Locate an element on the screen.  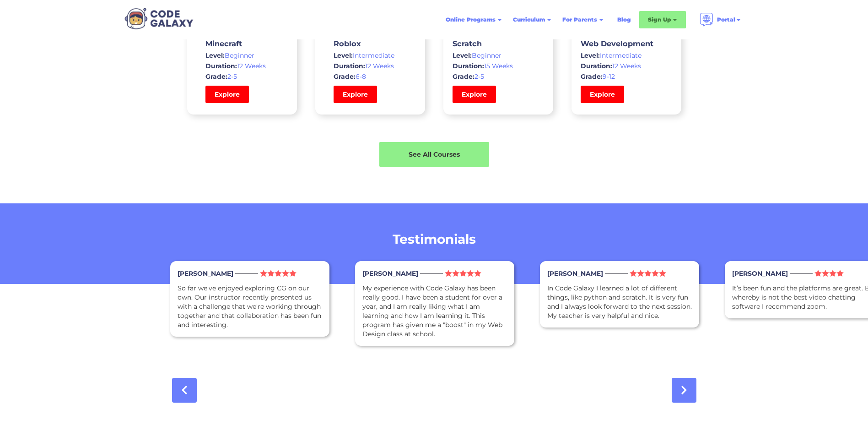
div: In Code Galaxy I learned a lot of different things, like python and scratch. It is very fun and I... is located at coordinates (619, 302).